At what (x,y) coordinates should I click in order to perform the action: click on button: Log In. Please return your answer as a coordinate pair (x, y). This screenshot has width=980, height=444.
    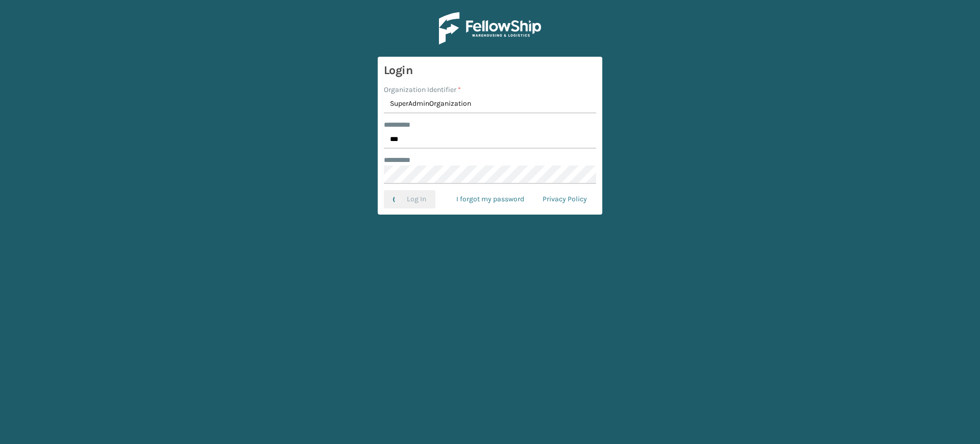
    Looking at the image, I should click on (410, 199).